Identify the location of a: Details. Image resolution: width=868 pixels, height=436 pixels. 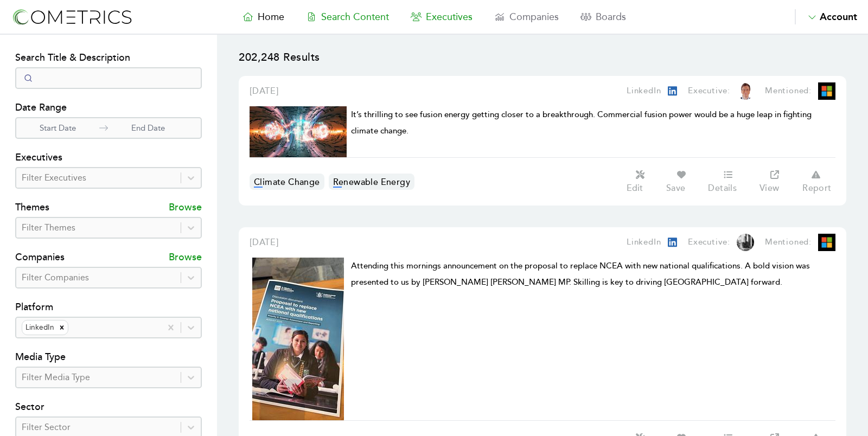
(728, 182).